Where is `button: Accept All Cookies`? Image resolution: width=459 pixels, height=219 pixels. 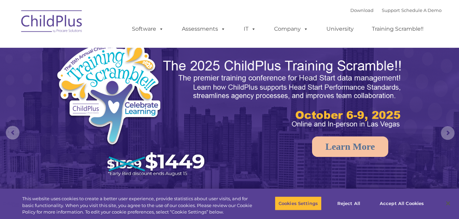 button: Accept All Cookies is located at coordinates (402, 204).